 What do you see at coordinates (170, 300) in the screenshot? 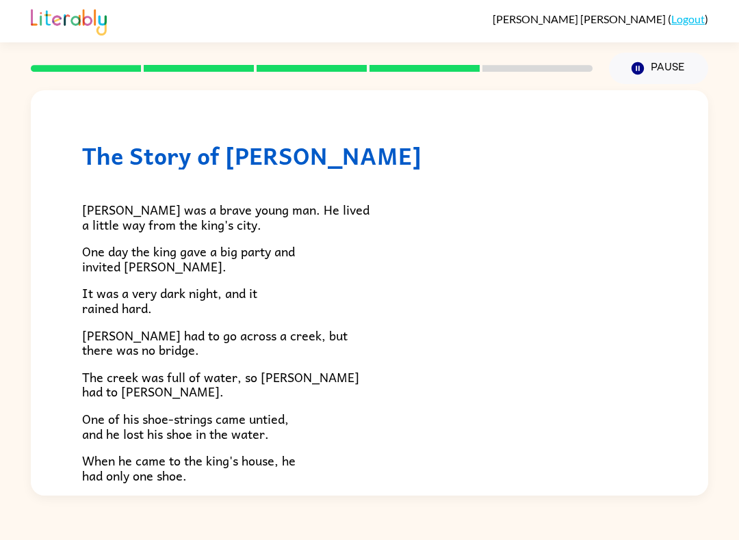
I see `span: It was a very dark night, and it rained hard.` at bounding box center [170, 300].